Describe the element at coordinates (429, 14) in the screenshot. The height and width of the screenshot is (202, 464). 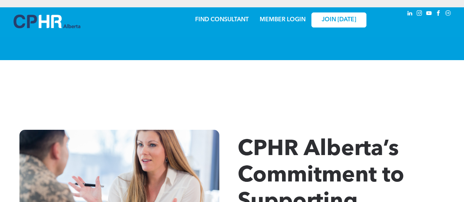
I see `a: youtube` at that location.